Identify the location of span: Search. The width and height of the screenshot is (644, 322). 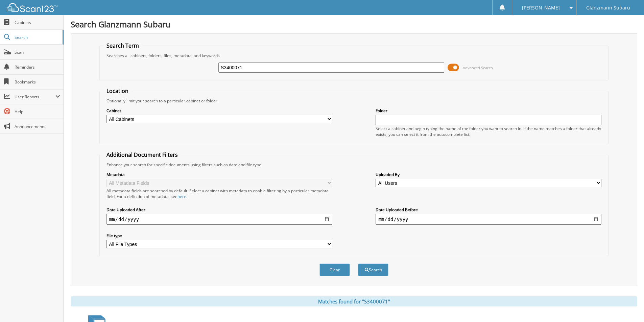
(37, 37).